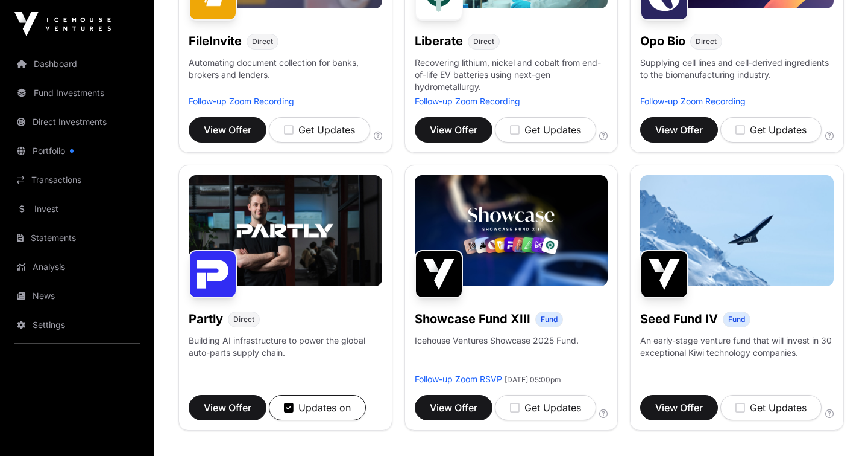  What do you see at coordinates (78, 180) in the screenshot?
I see `a: Transactions` at bounding box center [78, 180].